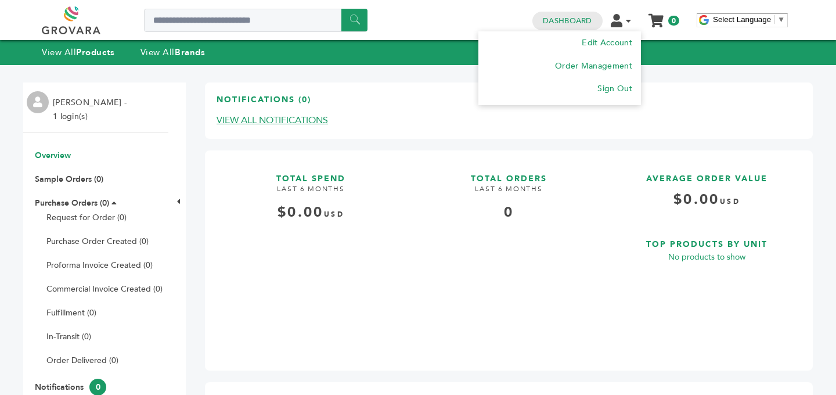 This screenshot has height=395, width=836. Describe the element at coordinates (742, 19) in the screenshot. I see `span: Select Language` at that location.